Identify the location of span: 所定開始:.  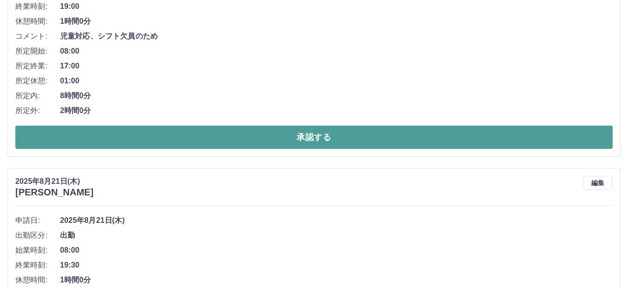
(38, 51).